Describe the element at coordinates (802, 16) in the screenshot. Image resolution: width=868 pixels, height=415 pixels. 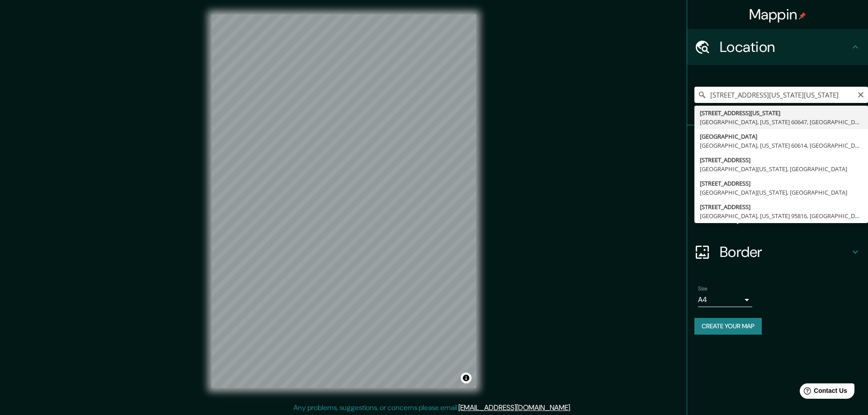
I see `img: pin-icon.png` at that location.